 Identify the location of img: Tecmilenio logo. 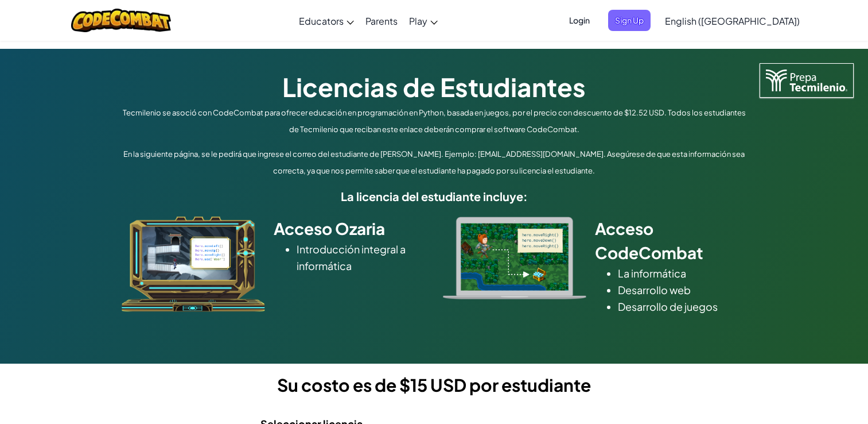
(807, 80).